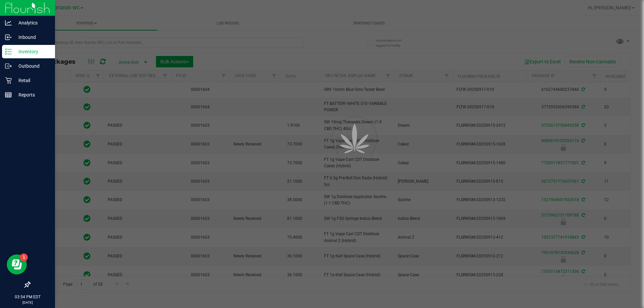  Describe the element at coordinates (9, 52) in the screenshot. I see `inline-svg: Inventory` at that location.